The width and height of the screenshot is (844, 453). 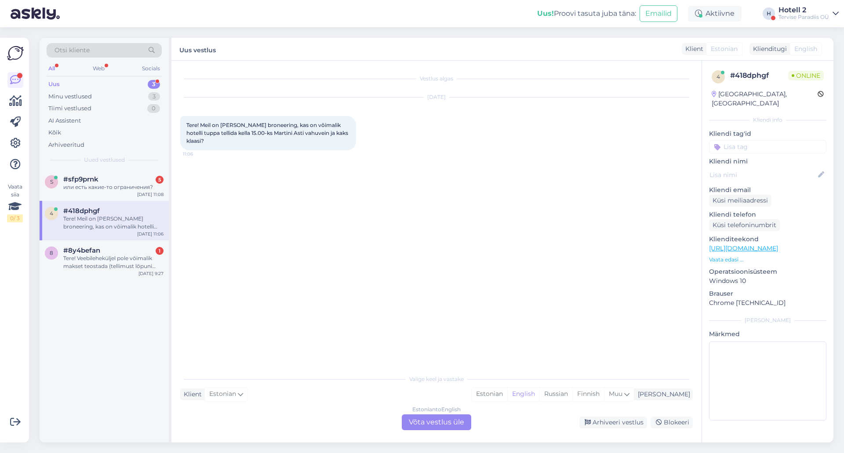 What do you see at coordinates (768, 281) in the screenshot?
I see `p: Windows 10` at bounding box center [768, 281].